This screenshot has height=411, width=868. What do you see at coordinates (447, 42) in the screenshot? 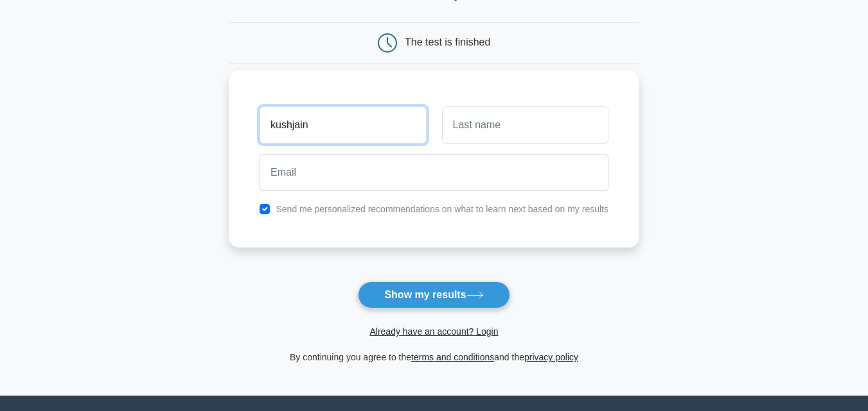
I see `div: The test is finished` at bounding box center [447, 42].